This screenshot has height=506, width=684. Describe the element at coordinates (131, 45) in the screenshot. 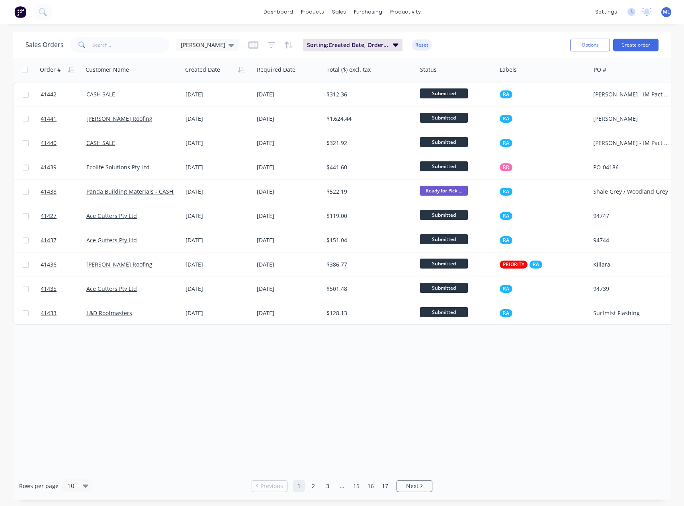

I see `input: Search...` at that location.